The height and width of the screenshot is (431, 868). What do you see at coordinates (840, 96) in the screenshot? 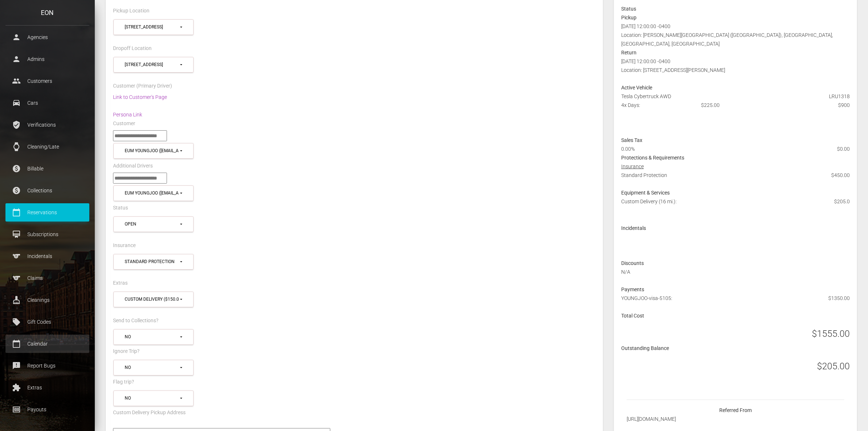
I see `span: LRU1318` at bounding box center [840, 96].